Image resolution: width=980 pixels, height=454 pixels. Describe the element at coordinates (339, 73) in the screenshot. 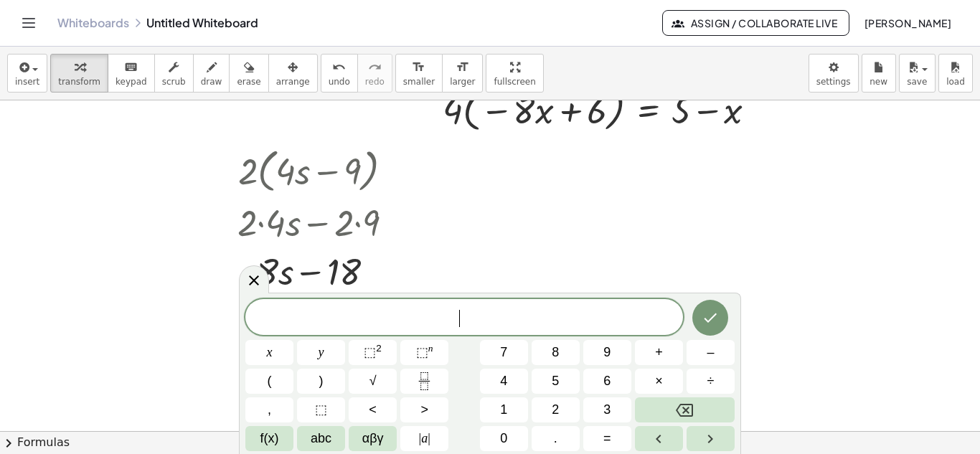

I see `button: undoundo` at that location.